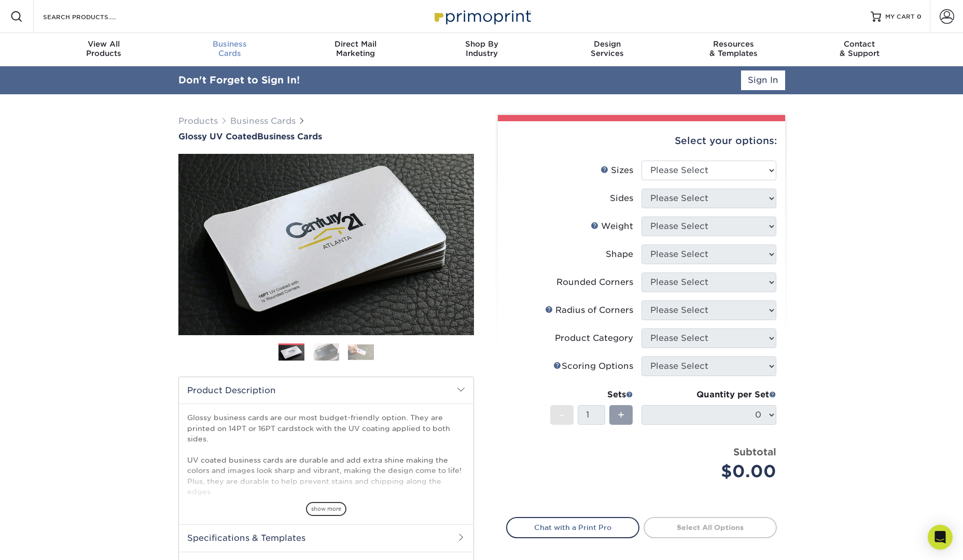 The height and width of the screenshot is (560, 963). What do you see at coordinates (733, 44) in the screenshot?
I see `span: Resources` at bounding box center [733, 44].